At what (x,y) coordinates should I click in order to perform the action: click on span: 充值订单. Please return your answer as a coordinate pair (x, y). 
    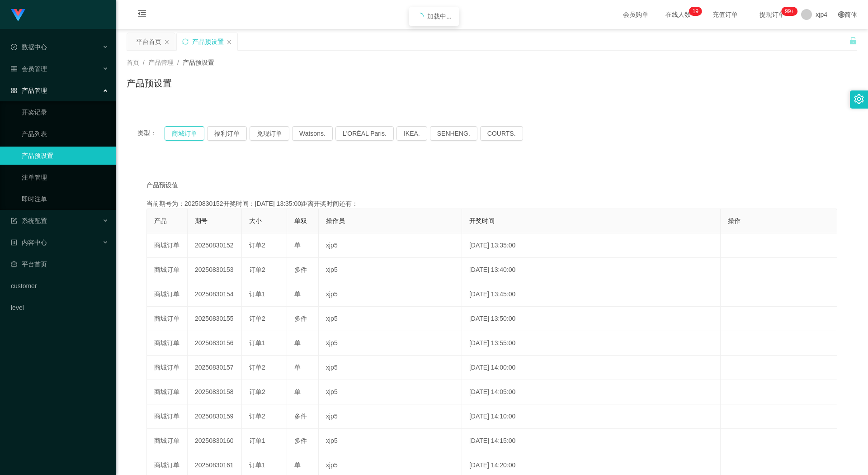
    Looking at the image, I should click on (725, 15).